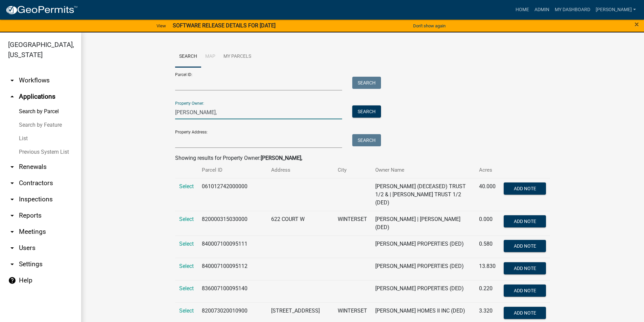 The height and width of the screenshot is (322, 644). I want to click on th: Acres, so click(487, 170).